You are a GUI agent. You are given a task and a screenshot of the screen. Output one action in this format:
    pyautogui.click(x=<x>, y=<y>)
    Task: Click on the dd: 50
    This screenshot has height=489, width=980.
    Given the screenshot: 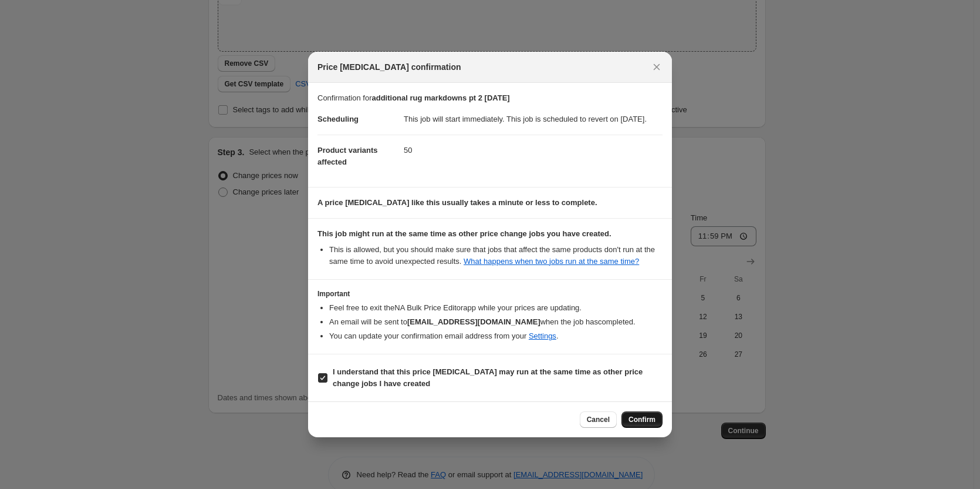 What is the action you would take?
    pyautogui.click(x=533, y=150)
    